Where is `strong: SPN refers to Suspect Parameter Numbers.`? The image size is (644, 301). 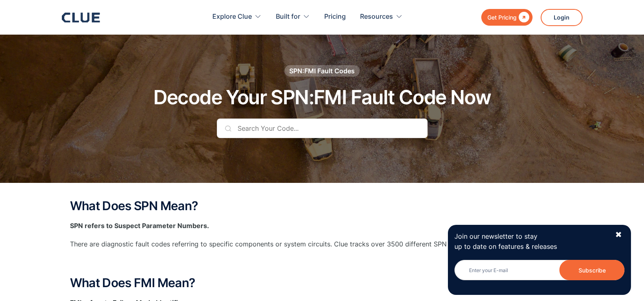 strong: SPN refers to Suspect Parameter Numbers. is located at coordinates (139, 225).